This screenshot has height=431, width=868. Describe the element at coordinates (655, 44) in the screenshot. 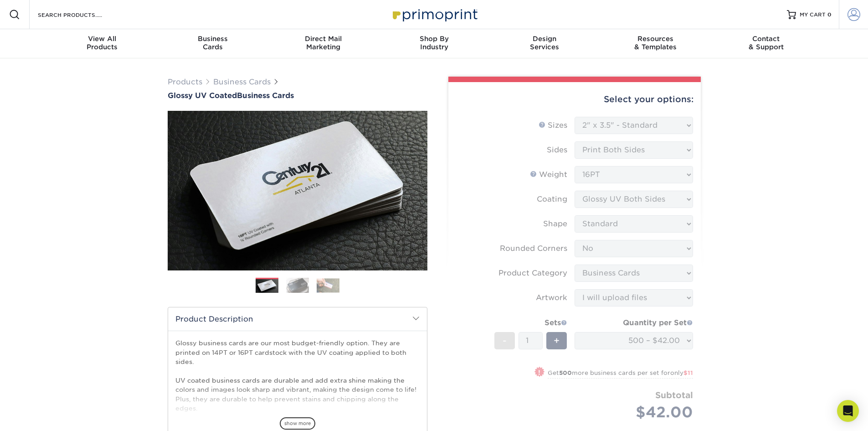

I see `a: Resources& Templates` at that location.